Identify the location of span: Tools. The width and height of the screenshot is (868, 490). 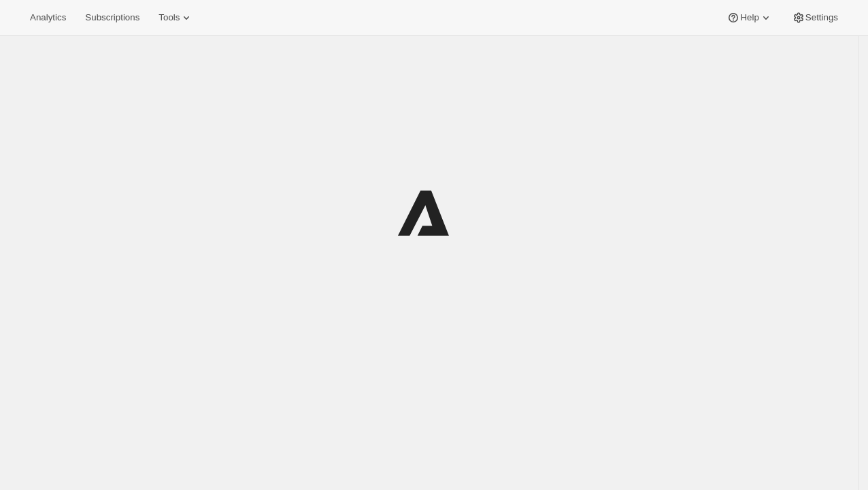
(169, 17).